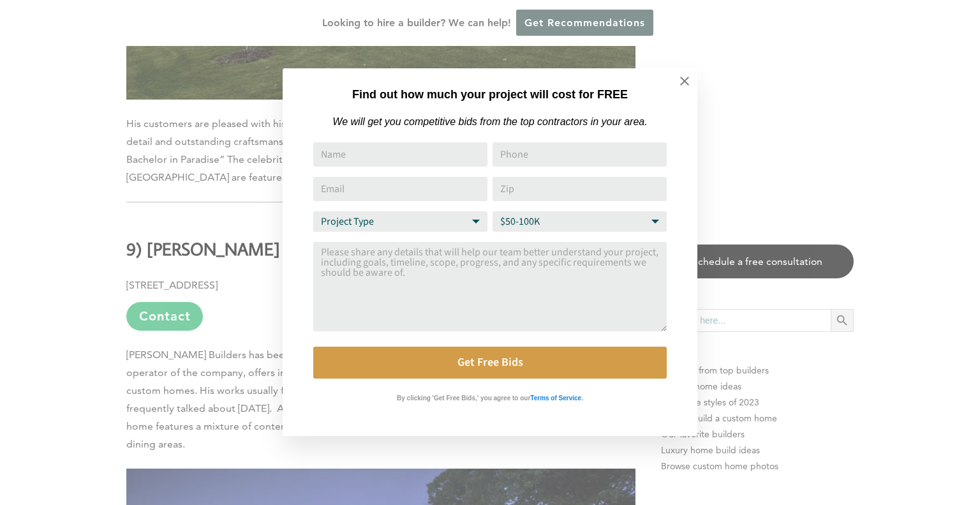  I want to click on input: Name, so click(400, 155).